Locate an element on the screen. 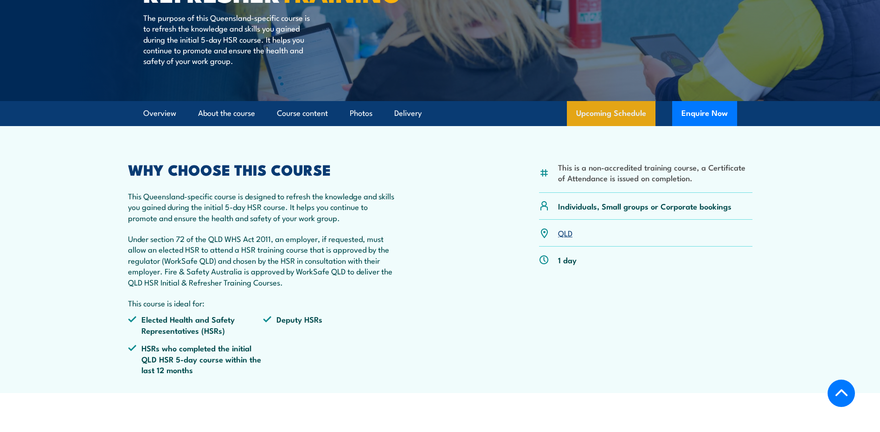  li: Deputy HSRs is located at coordinates (331, 325).